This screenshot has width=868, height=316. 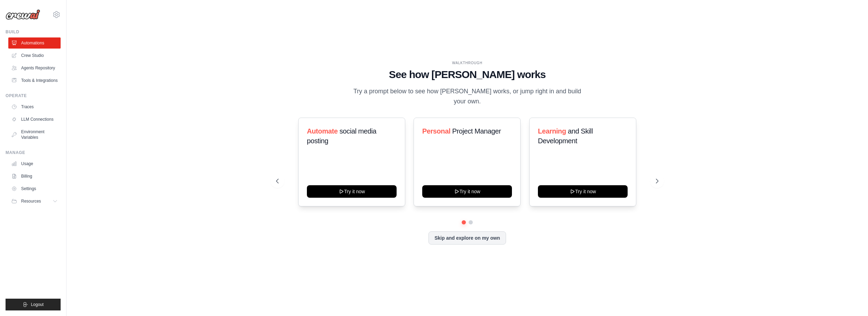 I want to click on a: Environment Variables, so click(x=34, y=134).